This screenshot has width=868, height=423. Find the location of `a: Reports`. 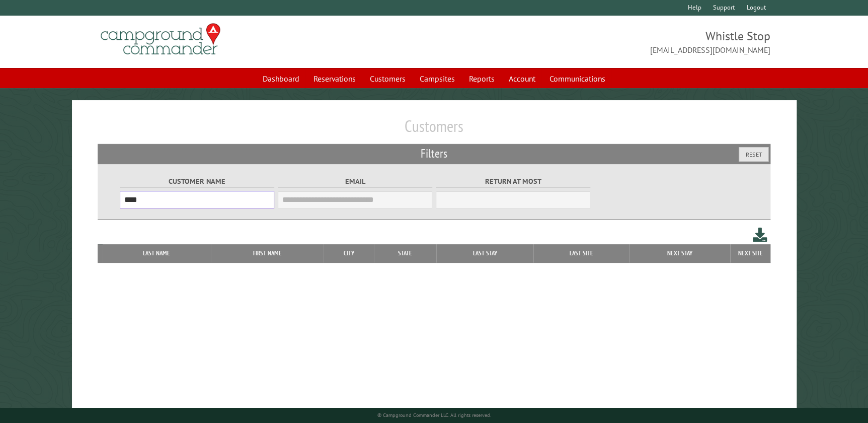

a: Reports is located at coordinates (481, 79).